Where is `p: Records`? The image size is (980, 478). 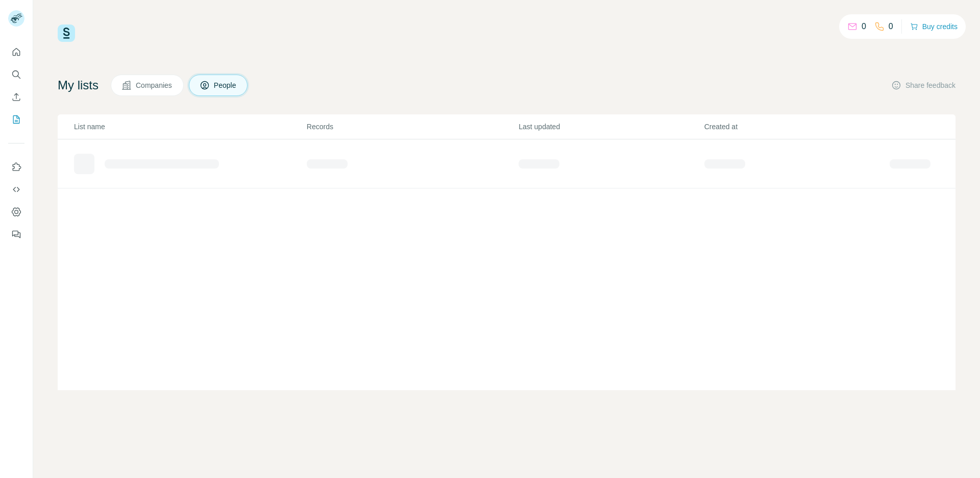
p: Records is located at coordinates (412, 127).